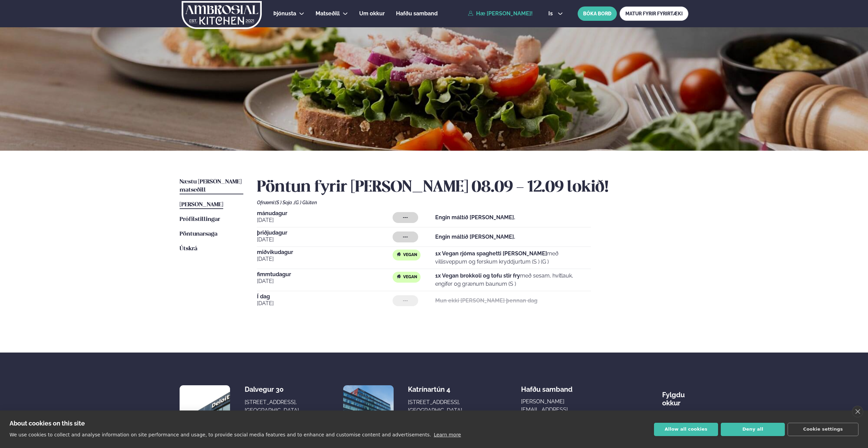 This screenshot has width=868, height=448. Describe the element at coordinates (325, 274) in the screenshot. I see `span: fimmtudagur` at that location.